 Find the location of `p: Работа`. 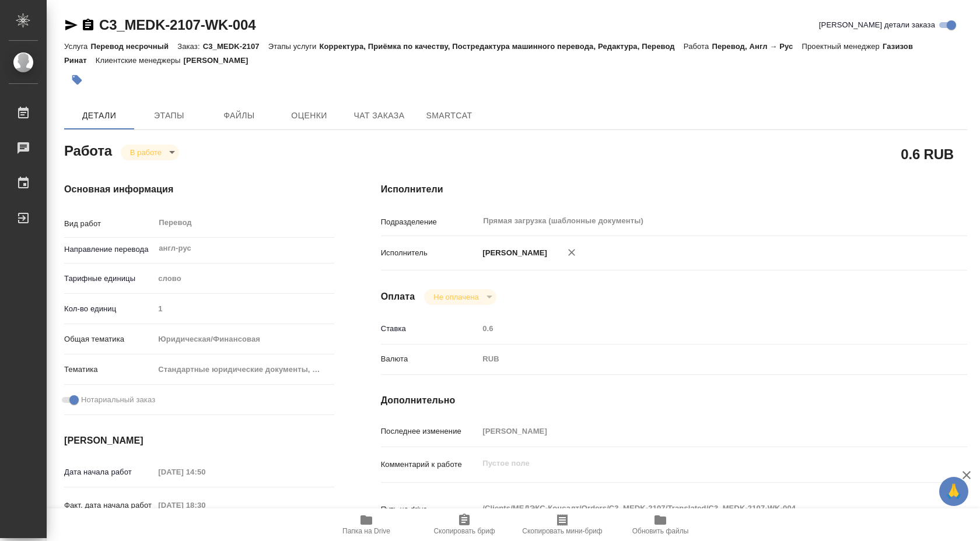

p: Работа is located at coordinates (698, 46).